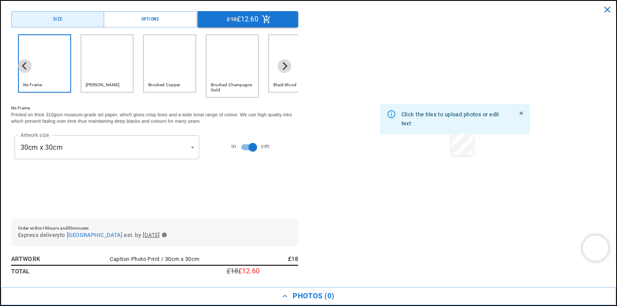 The image size is (617, 306). I want to click on h6: Brushed Champagne Gold, so click(232, 87).